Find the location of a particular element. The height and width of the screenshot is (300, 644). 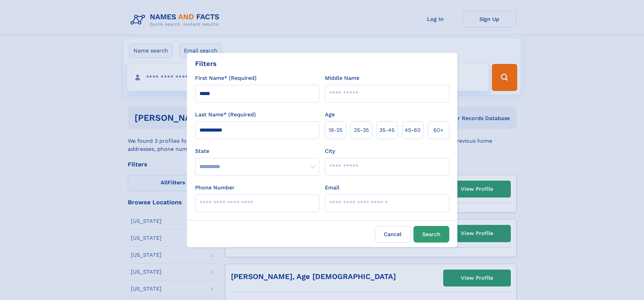

label: City is located at coordinates (330, 151).